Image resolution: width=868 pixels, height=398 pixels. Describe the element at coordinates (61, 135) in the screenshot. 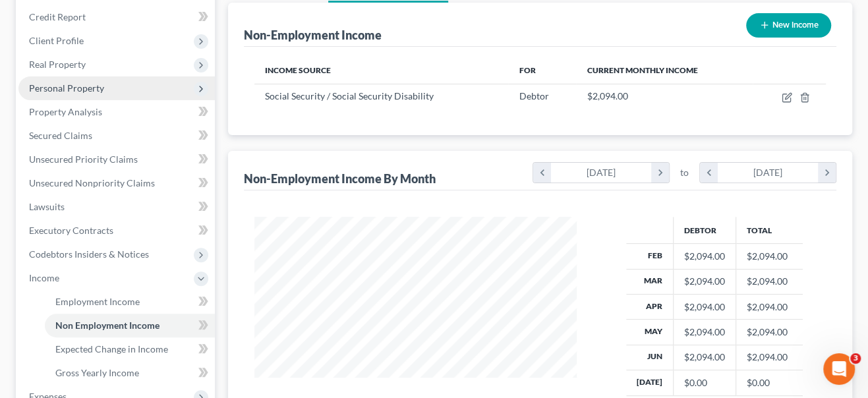

I see `span: Secured Claims` at that location.